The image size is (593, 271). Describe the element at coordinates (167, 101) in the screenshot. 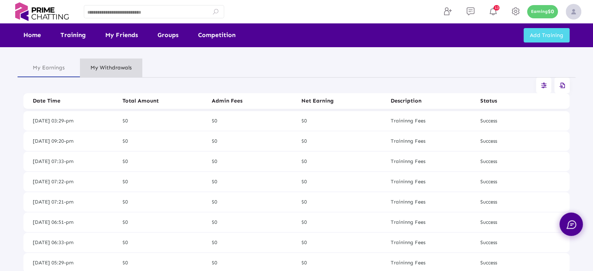

I see `mat-header-cell: Total Amount` at that location.